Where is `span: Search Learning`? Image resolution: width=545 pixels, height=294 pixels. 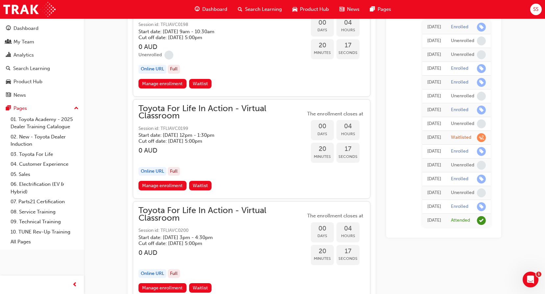 span: Search Learning is located at coordinates (263, 9).